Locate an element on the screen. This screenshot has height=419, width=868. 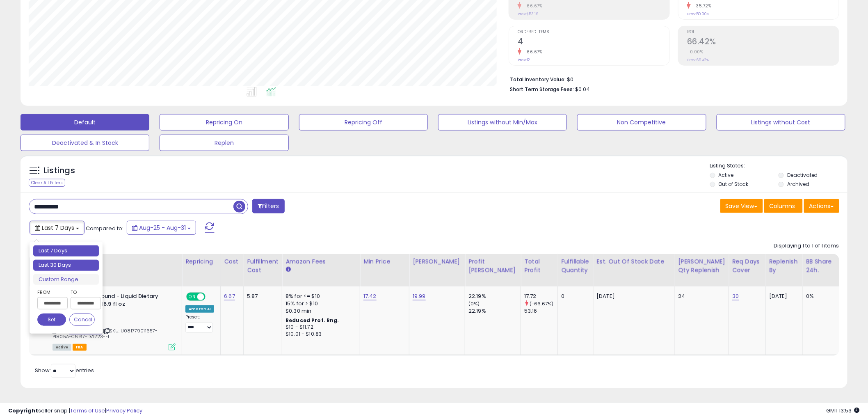
button: Set is located at coordinates (52, 319).